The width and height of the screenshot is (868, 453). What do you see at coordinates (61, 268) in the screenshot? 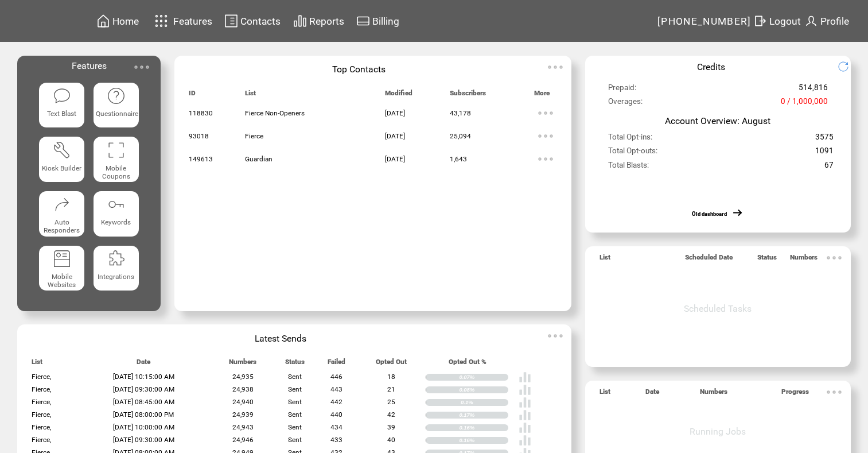
I see `a: Mobile Websites` at bounding box center [61, 268].